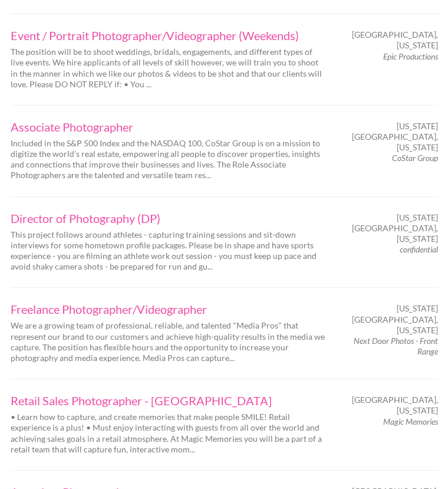 Image resolution: width=448 pixels, height=489 pixels. Describe the element at coordinates (410, 421) in the screenshot. I see `em: Magic Memories` at that location.